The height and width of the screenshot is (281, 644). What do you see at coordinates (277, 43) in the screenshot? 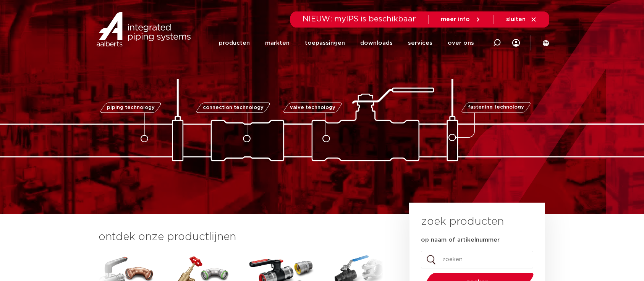
I see `a: markten` at bounding box center [277, 43].